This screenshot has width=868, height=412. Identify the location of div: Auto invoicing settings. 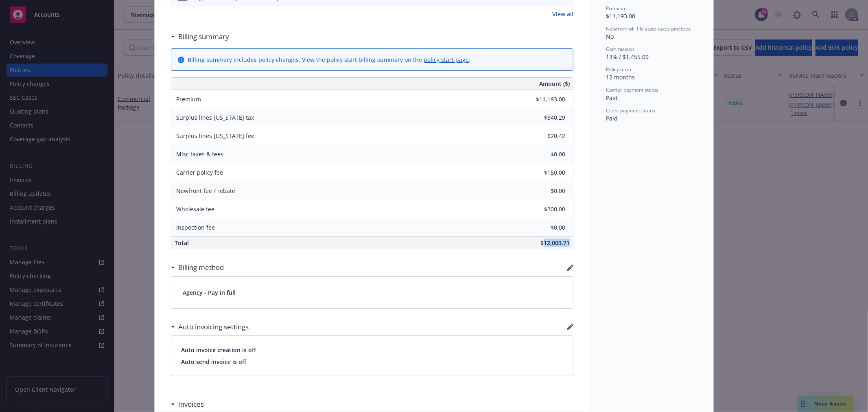
(210, 327).